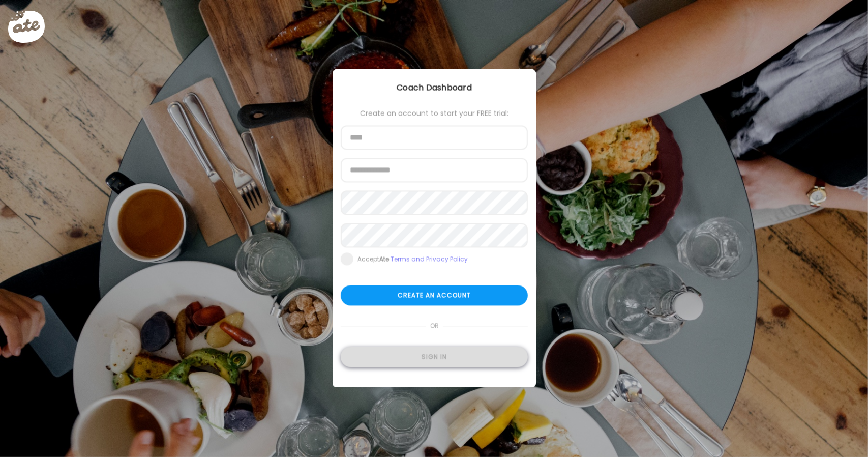 Image resolution: width=868 pixels, height=457 pixels. I want to click on div: Create an account to start your FREE trial:, so click(434, 113).